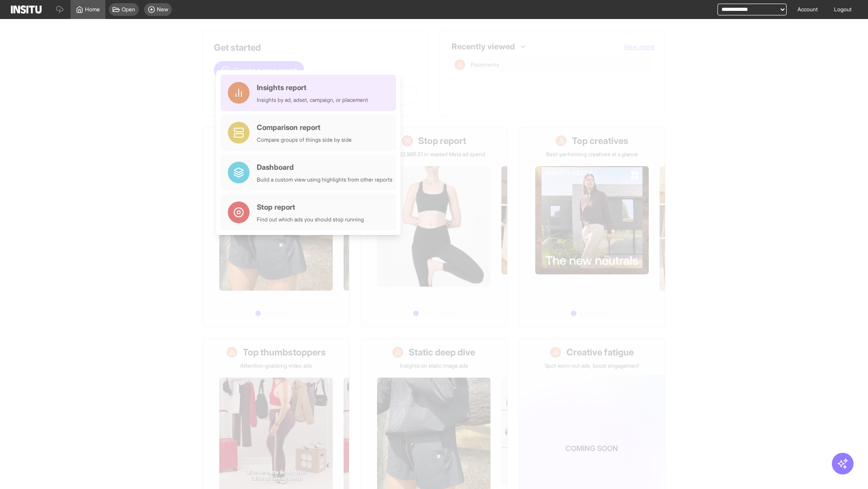 The image size is (868, 489). What do you see at coordinates (310, 207) in the screenshot?
I see `div: Stop report` at bounding box center [310, 207].